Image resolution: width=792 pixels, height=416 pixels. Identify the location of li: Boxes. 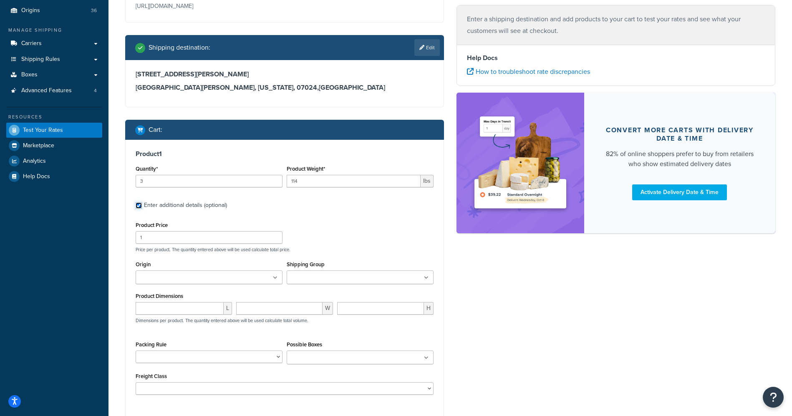
(54, 75).